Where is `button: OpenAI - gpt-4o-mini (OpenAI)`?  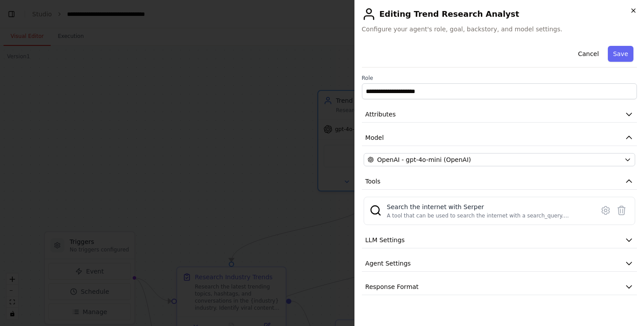
button: OpenAI - gpt-4o-mini (OpenAI) is located at coordinates (499, 160).